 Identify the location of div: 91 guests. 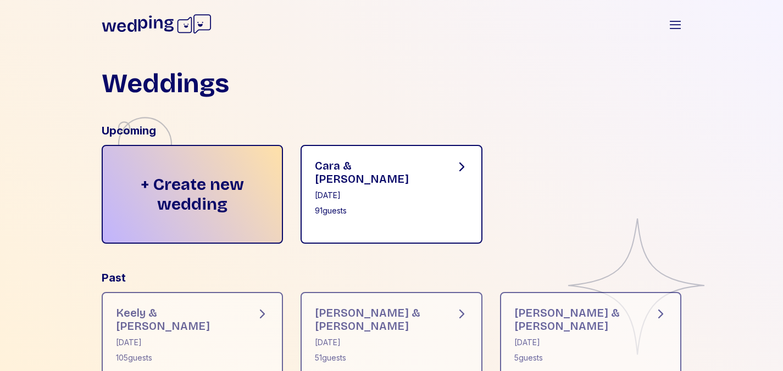
(376, 211).